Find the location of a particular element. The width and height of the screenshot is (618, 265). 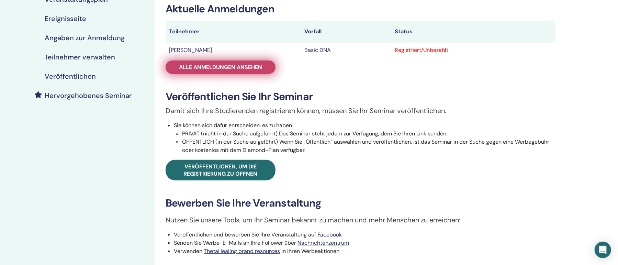

a: Facebook is located at coordinates (329, 234).